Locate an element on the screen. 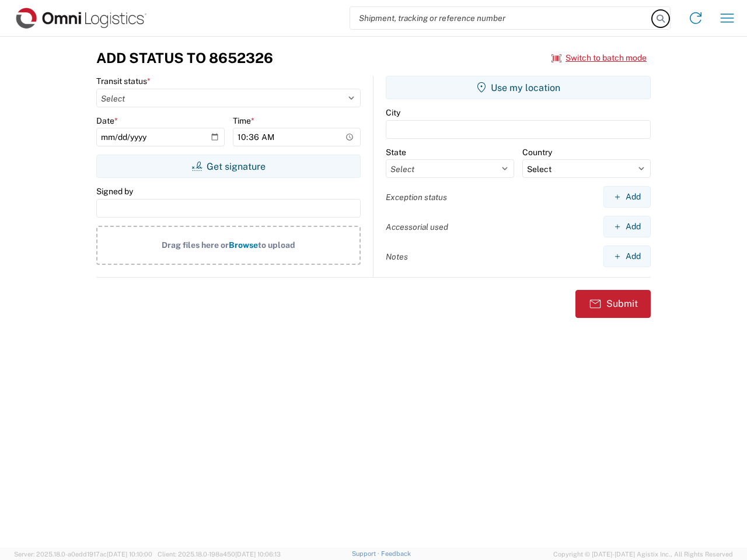 This screenshot has height=560, width=747. span: Drag files here or is located at coordinates (195, 245).